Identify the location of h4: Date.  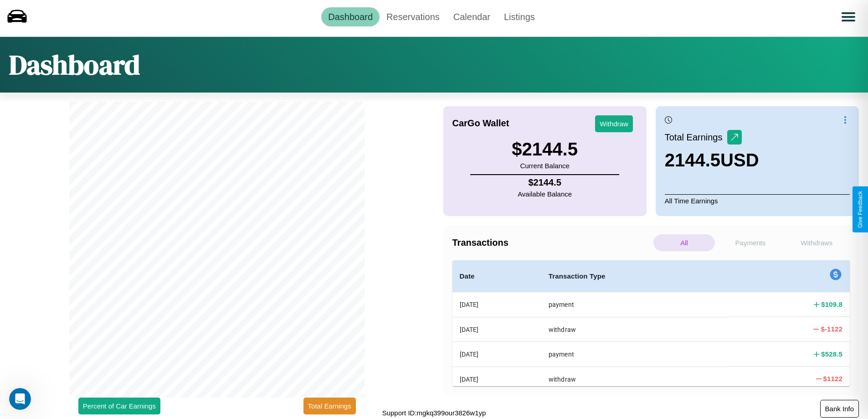
(497, 277).